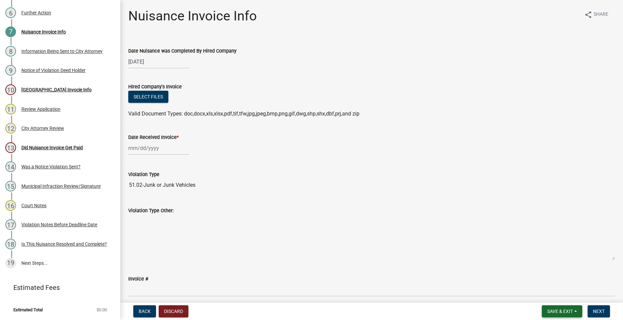  I want to click on label: Violation Type Other:, so click(151, 211).